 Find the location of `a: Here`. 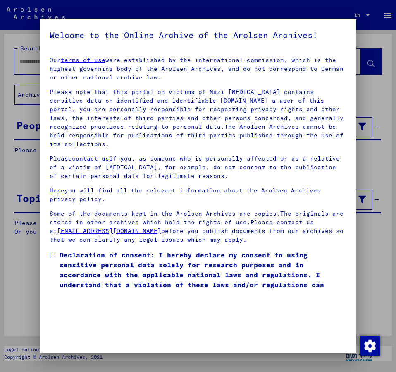

a: Here is located at coordinates (57, 190).